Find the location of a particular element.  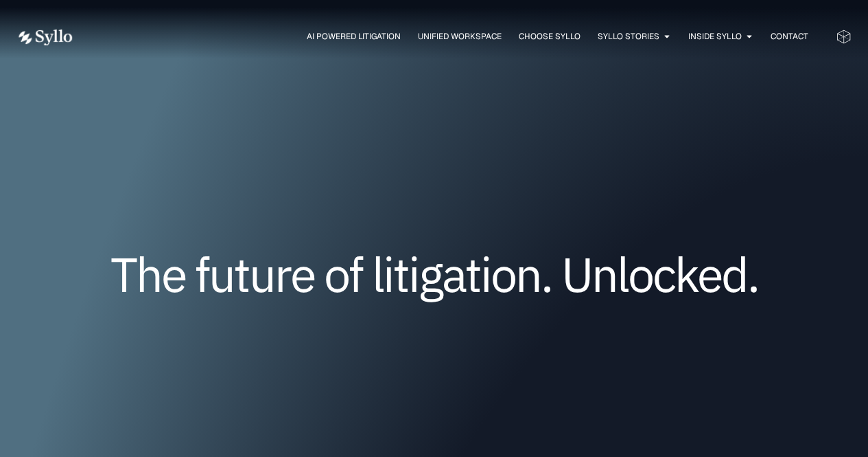

a: Choose Syllo is located at coordinates (550, 37).